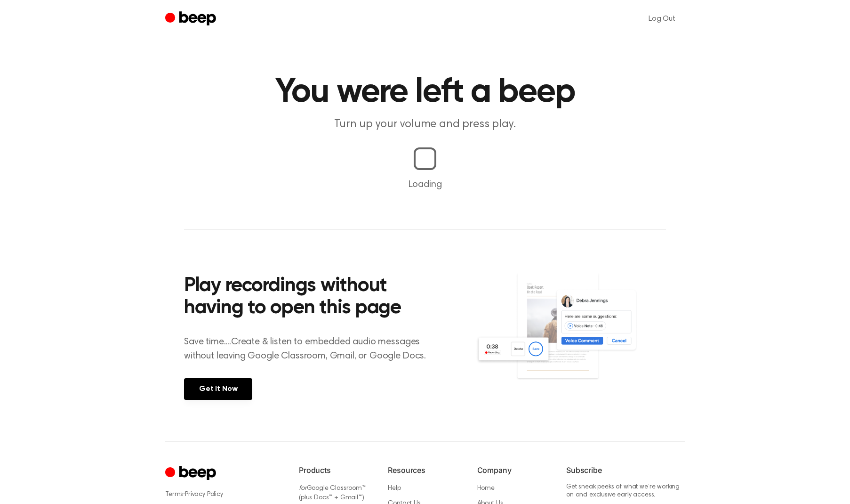  Describe the element at coordinates (218, 389) in the screenshot. I see `a: Get It Now` at that location.